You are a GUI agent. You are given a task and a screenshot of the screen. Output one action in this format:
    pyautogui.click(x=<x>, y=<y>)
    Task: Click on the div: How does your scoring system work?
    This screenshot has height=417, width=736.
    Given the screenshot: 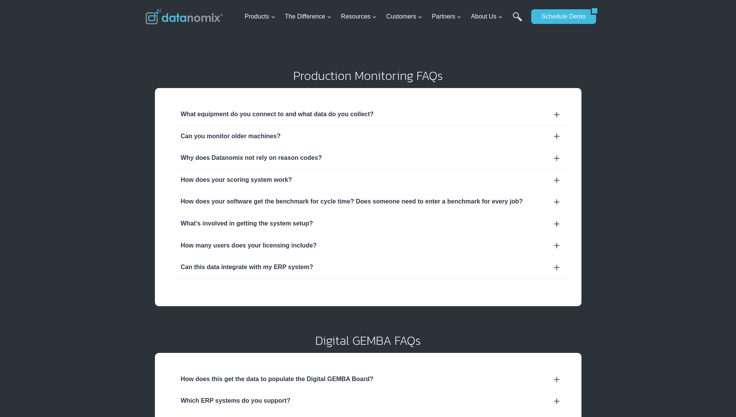 What is the action you would take?
    pyautogui.click(x=374, y=180)
    